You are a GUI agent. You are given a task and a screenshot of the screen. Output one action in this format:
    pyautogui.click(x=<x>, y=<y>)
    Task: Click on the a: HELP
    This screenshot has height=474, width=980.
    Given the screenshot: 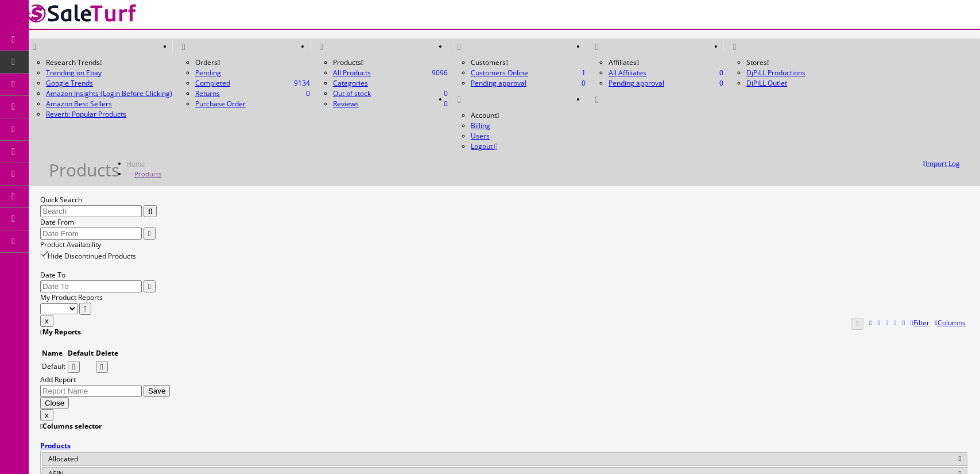 What is the action you would take?
    pyautogui.click(x=597, y=99)
    